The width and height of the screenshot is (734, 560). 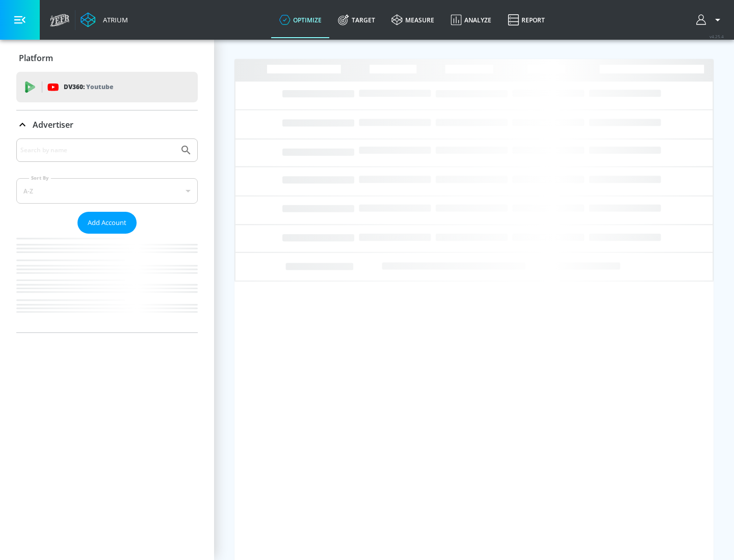 I want to click on input: Search by name, so click(x=98, y=150).